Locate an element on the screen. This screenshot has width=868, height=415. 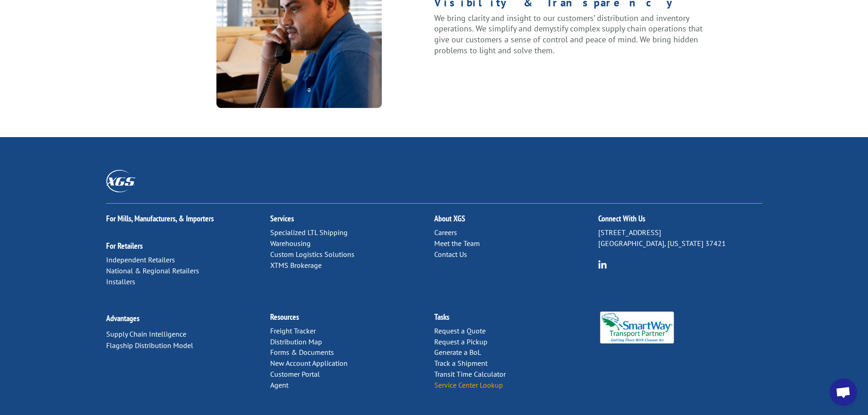
img: group-6 is located at coordinates (602, 264).